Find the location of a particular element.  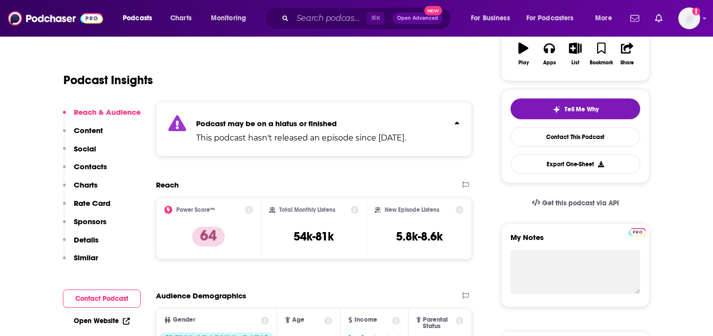

h3: 5.8k-8.6k is located at coordinates (419, 237).